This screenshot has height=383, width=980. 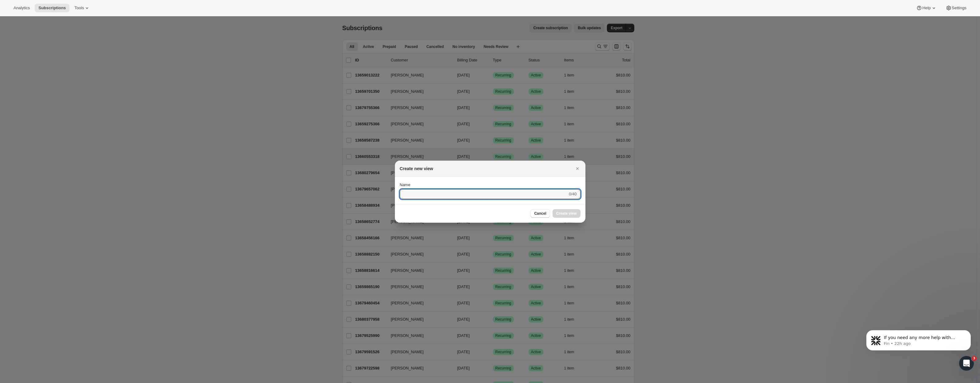 What do you see at coordinates (577, 168) in the screenshot?
I see `button: Close` at bounding box center [577, 168].